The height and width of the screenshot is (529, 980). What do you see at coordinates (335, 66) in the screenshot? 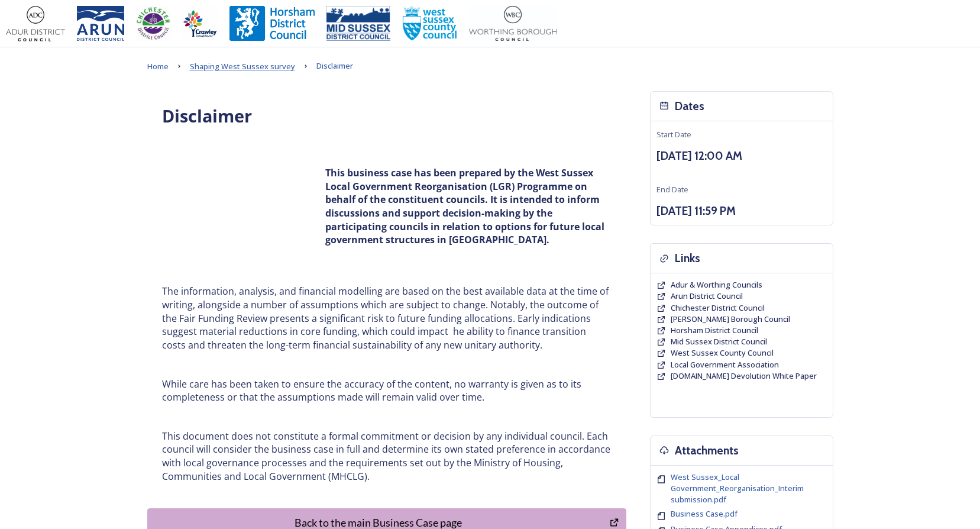
I see `span: Disclaimer` at bounding box center [335, 66].